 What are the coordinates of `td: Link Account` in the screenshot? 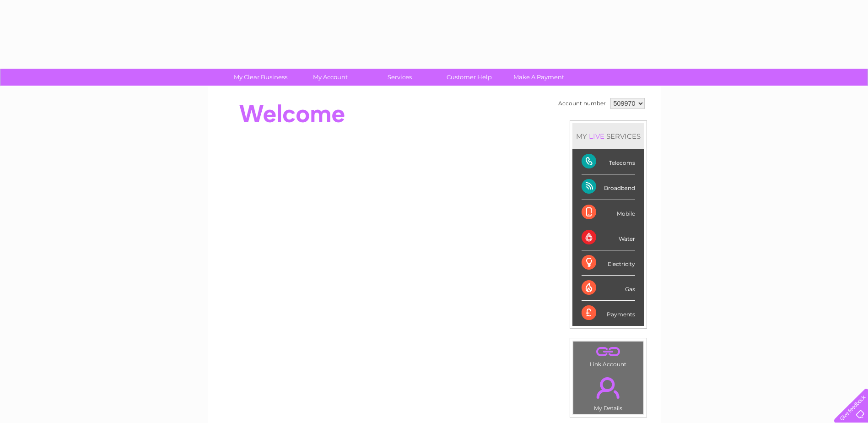 It's located at (608, 355).